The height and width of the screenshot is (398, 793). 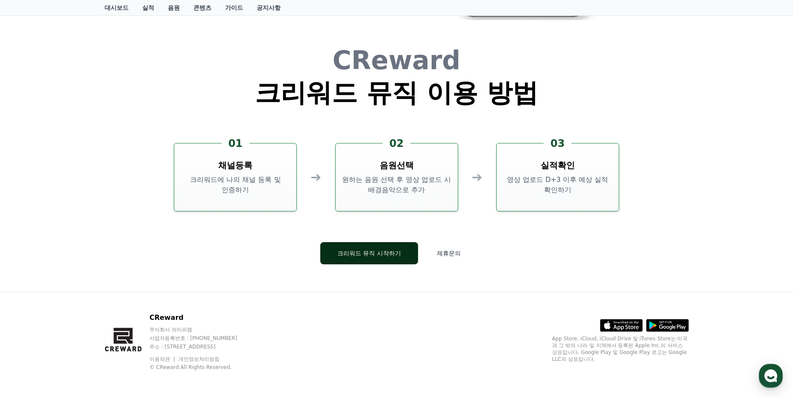 I want to click on a: 개인정보처리방침, so click(x=199, y=359).